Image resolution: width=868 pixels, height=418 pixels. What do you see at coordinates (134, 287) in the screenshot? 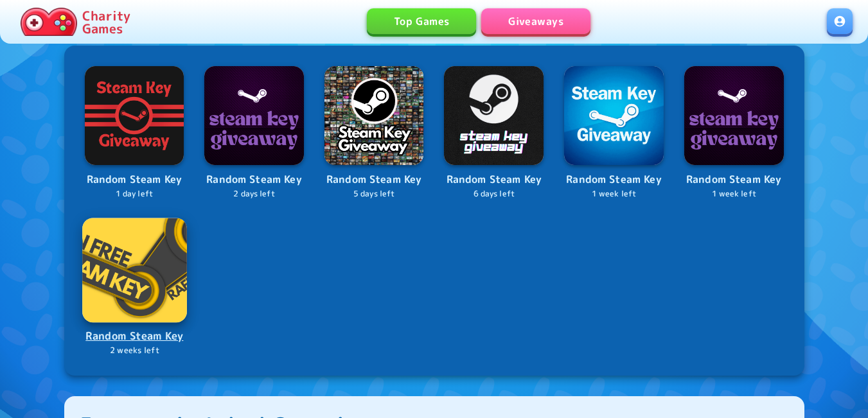
I see `a: LogoRandom Steam Key2 weeks left` at bounding box center [134, 287].